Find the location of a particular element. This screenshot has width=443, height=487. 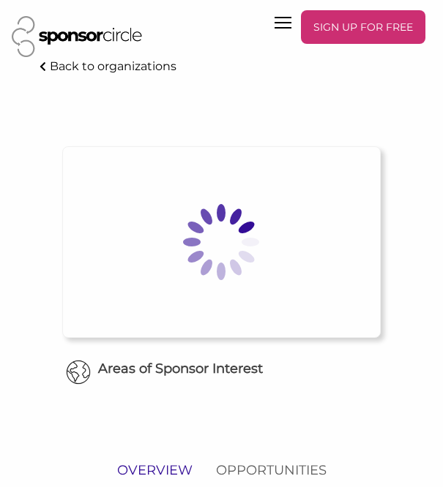

img: Globe Icon is located at coordinates (78, 372).